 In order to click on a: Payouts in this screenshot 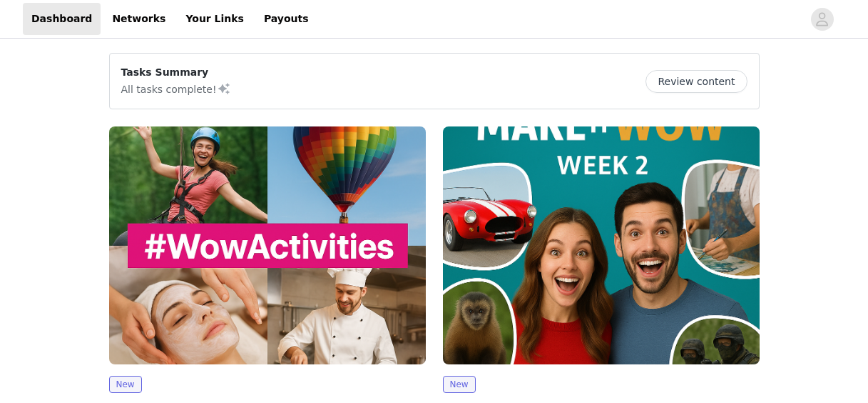, I will do `click(286, 18)`.